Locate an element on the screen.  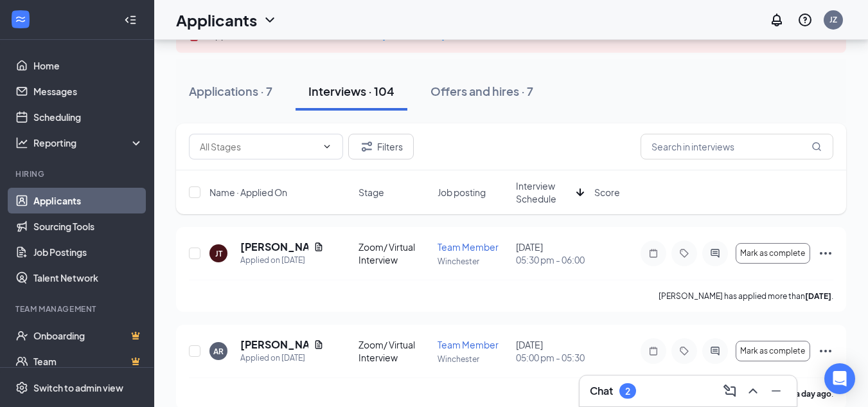
span: Stage is located at coordinates (371, 192).